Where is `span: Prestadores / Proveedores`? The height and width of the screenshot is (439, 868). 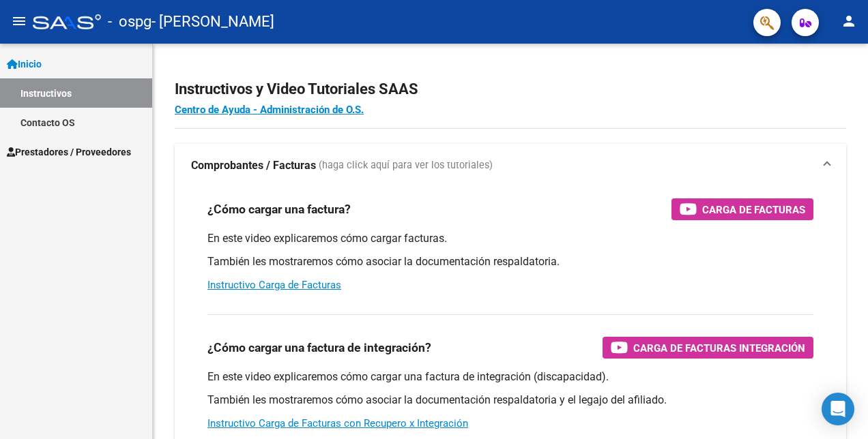
span: Prestadores / Proveedores is located at coordinates (69, 152).